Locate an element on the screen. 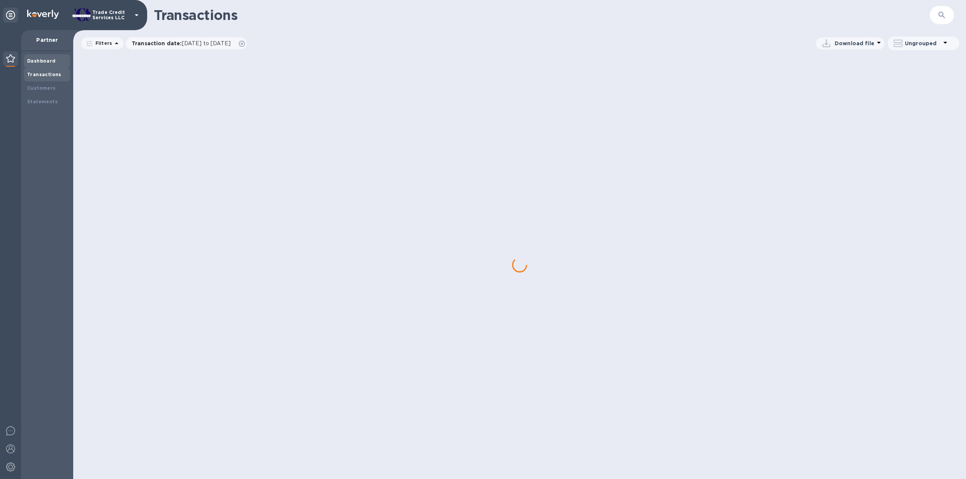 The image size is (966, 479). b: Transactions is located at coordinates (44, 74).